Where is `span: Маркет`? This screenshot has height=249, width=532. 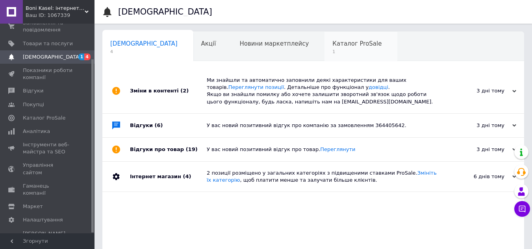
span: Маркет is located at coordinates (33, 207).